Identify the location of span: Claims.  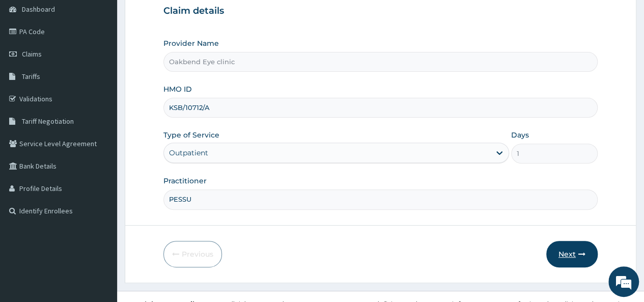
(32, 54).